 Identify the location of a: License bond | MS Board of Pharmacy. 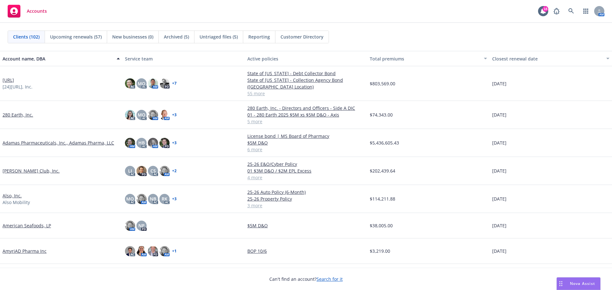
(306, 136).